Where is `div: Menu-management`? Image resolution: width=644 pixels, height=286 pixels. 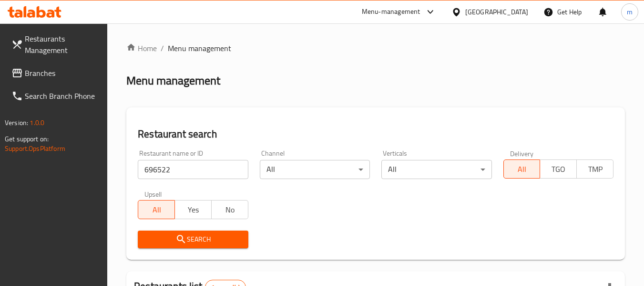 div: Menu-management is located at coordinates (391, 12).